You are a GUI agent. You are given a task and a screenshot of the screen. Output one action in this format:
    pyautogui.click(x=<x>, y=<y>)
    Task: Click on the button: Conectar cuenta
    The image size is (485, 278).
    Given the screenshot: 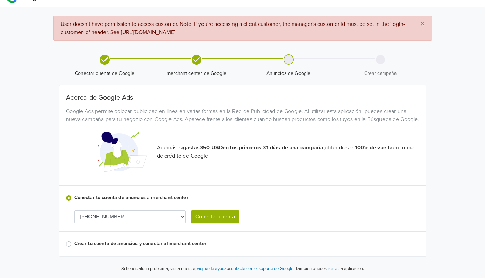 What is the action you would take?
    pyautogui.click(x=215, y=217)
    